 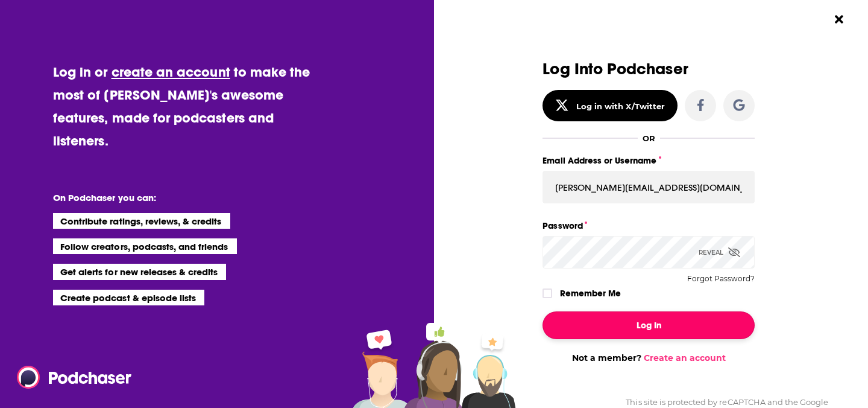 I want to click on li: Contribute ratings, reviews, & credits, so click(x=142, y=221).